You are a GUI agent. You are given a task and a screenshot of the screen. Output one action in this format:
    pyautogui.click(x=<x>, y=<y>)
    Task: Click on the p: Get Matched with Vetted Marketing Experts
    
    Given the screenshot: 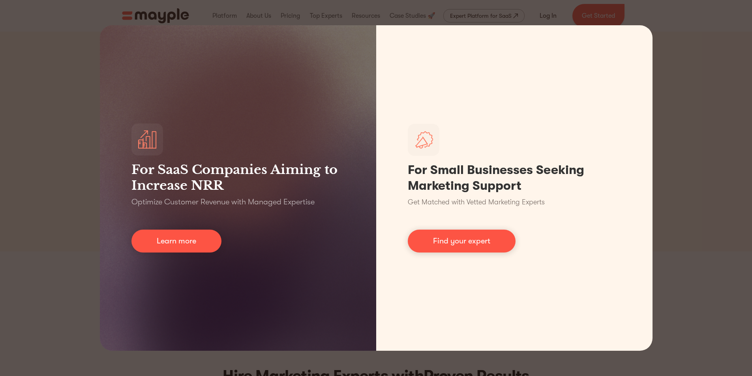 What is the action you would take?
    pyautogui.click(x=476, y=202)
    